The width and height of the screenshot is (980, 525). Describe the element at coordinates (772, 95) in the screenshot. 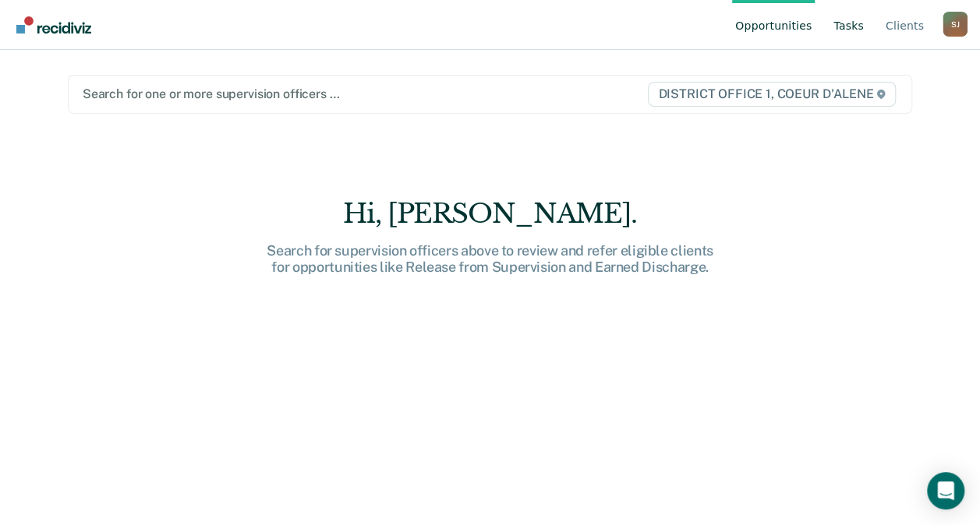

I see `span: DISTRICT OFFICE 1, COEUR D'ALENE` at that location.